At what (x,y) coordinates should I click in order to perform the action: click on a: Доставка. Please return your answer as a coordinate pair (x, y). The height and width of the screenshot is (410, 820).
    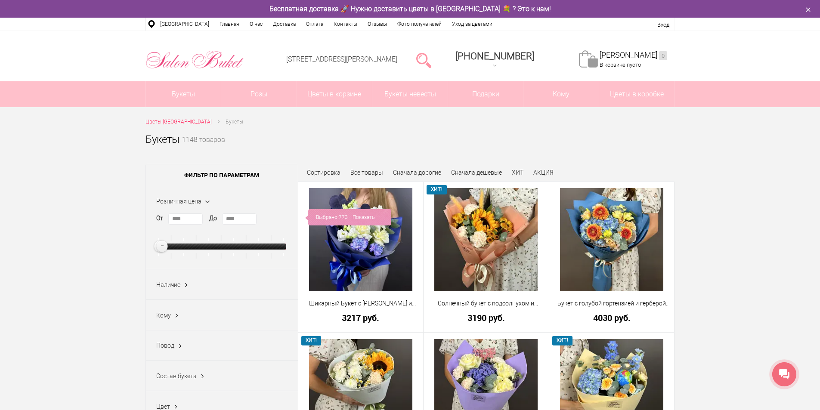
    Looking at the image, I should click on (284, 24).